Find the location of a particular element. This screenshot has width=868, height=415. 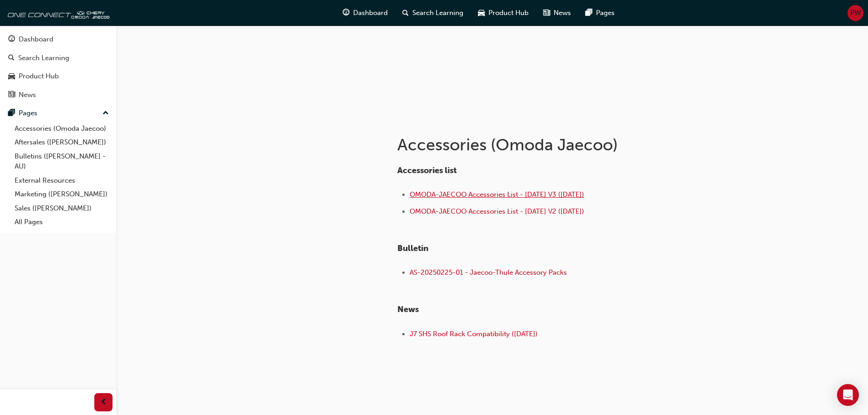

h1: Accessories (Omoda Jaecoo) is located at coordinates (547, 145).